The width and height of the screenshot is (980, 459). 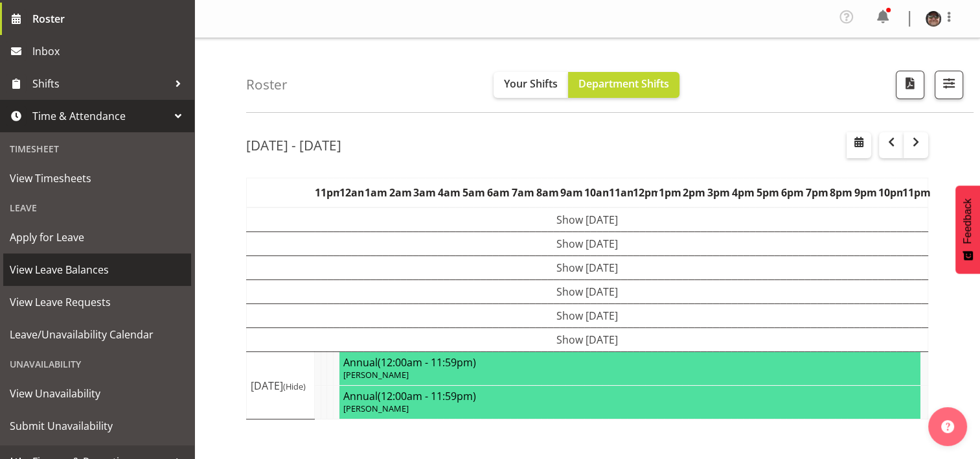 I want to click on span: Time & Attendance, so click(x=101, y=116).